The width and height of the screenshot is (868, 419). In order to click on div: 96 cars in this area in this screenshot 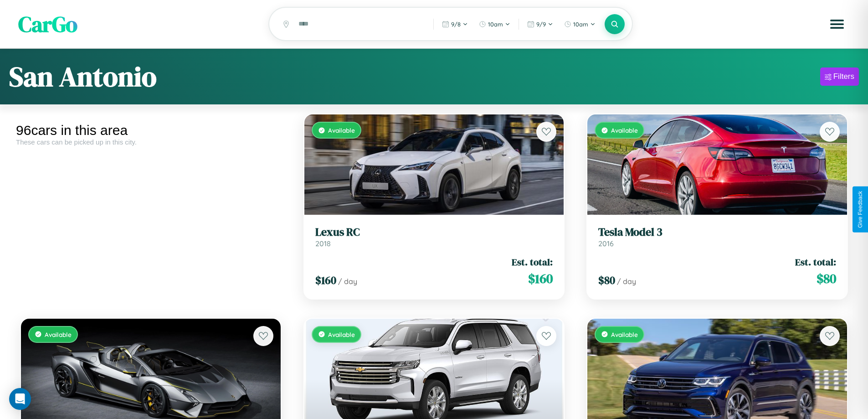, I will do `click(151, 130)`.